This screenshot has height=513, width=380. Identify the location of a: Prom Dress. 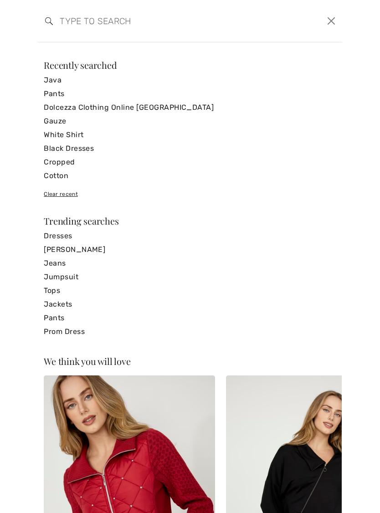
(190, 331).